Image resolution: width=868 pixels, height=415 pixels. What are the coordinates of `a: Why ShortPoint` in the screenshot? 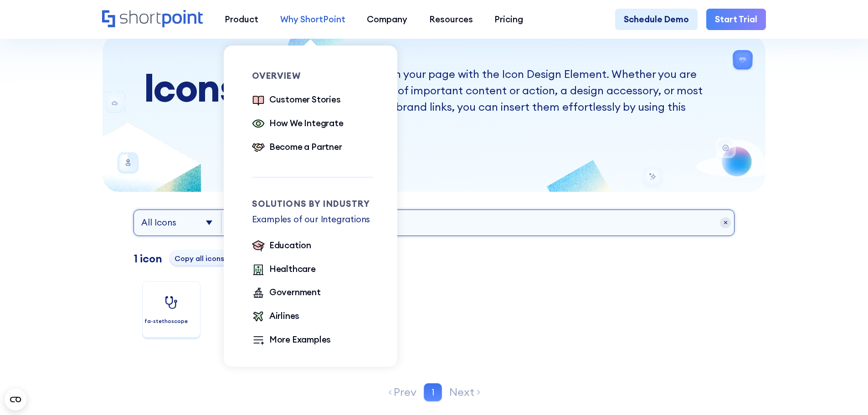 It's located at (312, 20).